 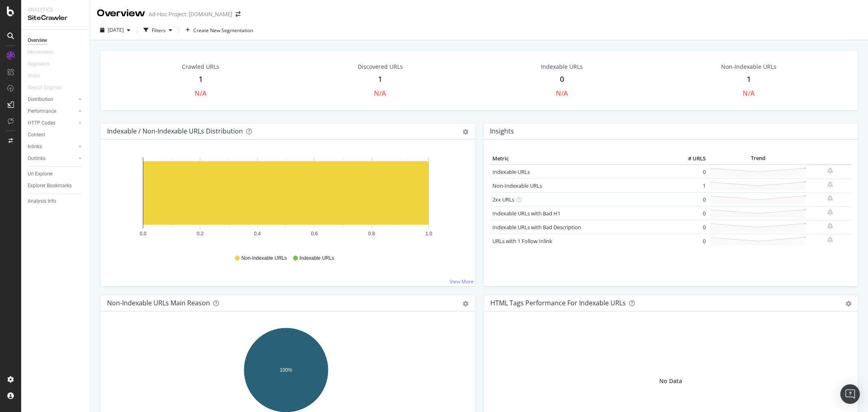 I want to click on a: Analysis Info, so click(x=56, y=201).